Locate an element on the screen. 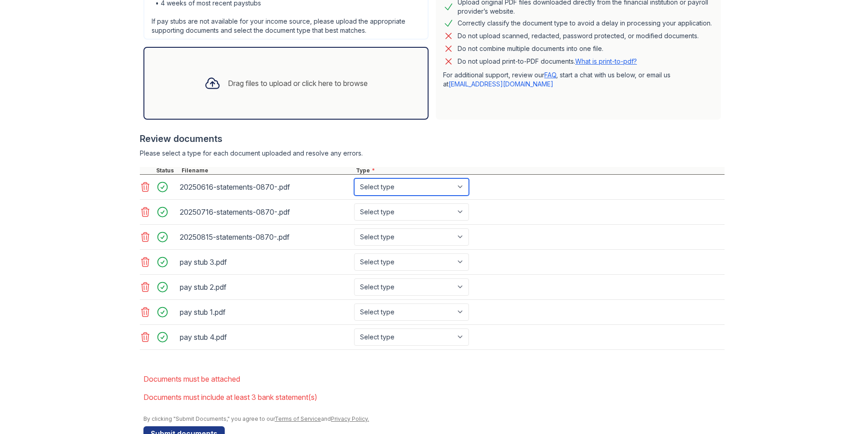 The width and height of the screenshot is (868, 434). div: 20250815-statements-0870-.pdf is located at coordinates (266, 237).